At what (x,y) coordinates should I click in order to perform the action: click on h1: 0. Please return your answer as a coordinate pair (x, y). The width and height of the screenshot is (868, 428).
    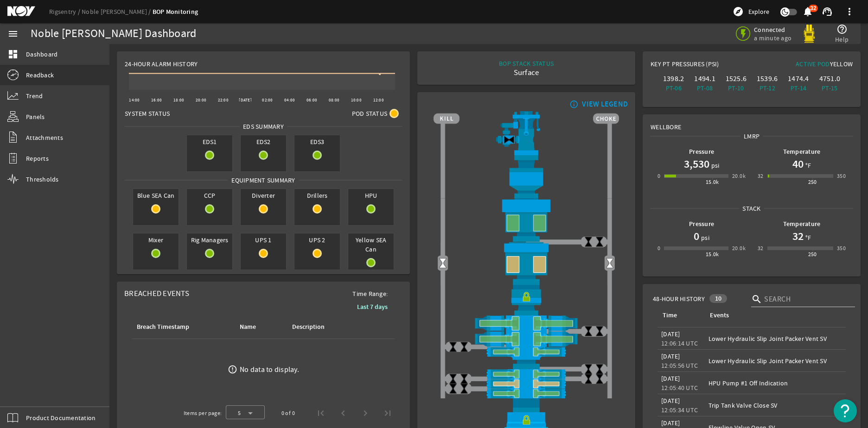
    Looking at the image, I should click on (696, 236).